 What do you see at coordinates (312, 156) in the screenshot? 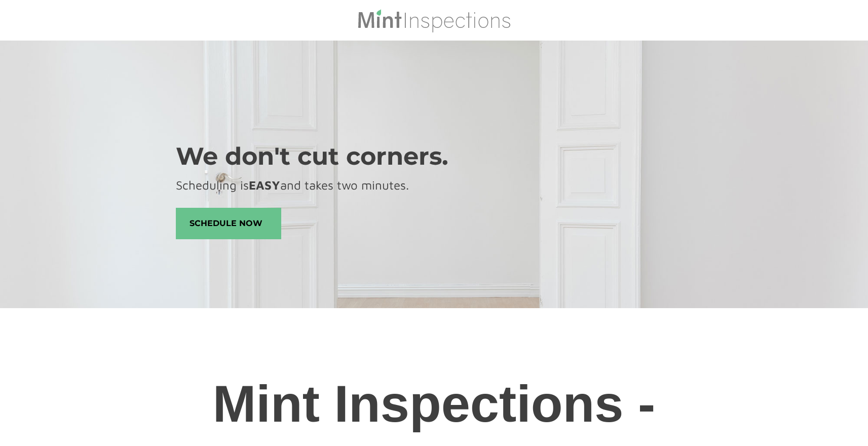
I see `font: We don't cut corners.` at bounding box center [312, 156].